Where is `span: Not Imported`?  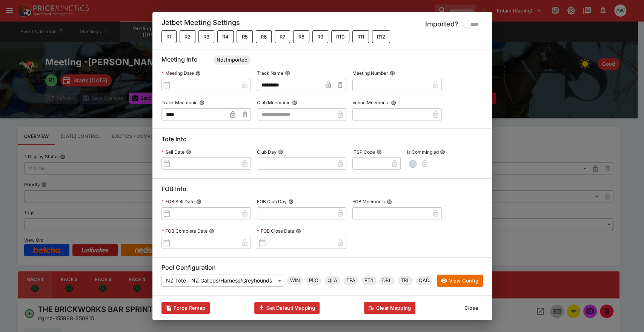 span: Not Imported is located at coordinates (232, 60).